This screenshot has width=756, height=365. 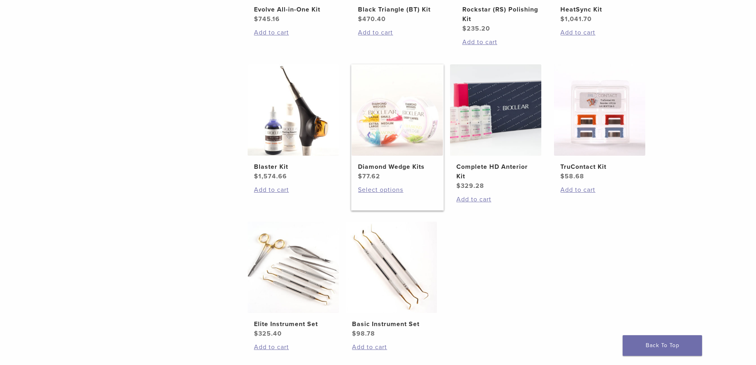 I want to click on a: Add to cart: “Black Triangle (BT) Kit”, so click(x=397, y=33).